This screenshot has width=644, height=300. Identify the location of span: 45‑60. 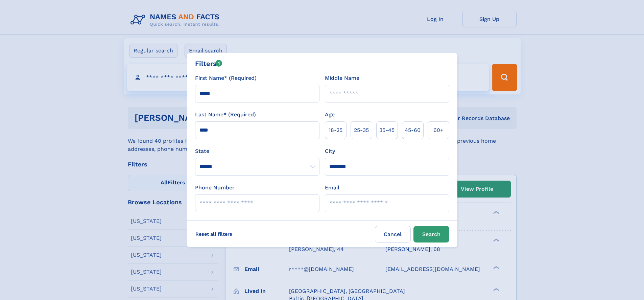
(412, 130).